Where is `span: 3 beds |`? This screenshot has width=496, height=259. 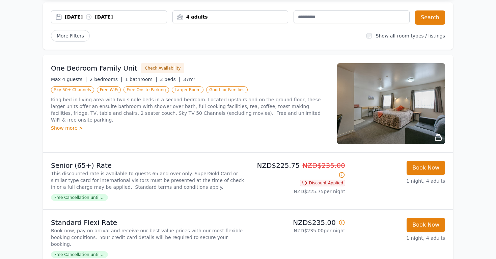 span: 3 beds | is located at coordinates (170, 79).